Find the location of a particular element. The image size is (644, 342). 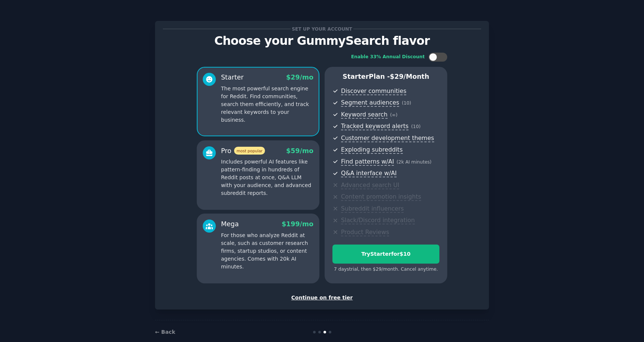

span: Content promotion insights is located at coordinates (381, 197).